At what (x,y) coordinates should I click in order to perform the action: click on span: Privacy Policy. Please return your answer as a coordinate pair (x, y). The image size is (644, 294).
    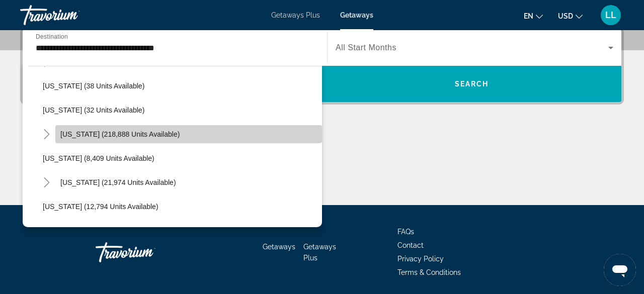
    Looking at the image, I should click on (420, 259).